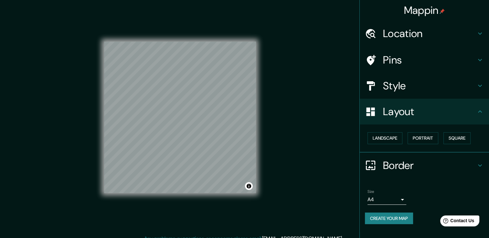  What do you see at coordinates (457, 138) in the screenshot?
I see `button: Square` at bounding box center [457, 138].